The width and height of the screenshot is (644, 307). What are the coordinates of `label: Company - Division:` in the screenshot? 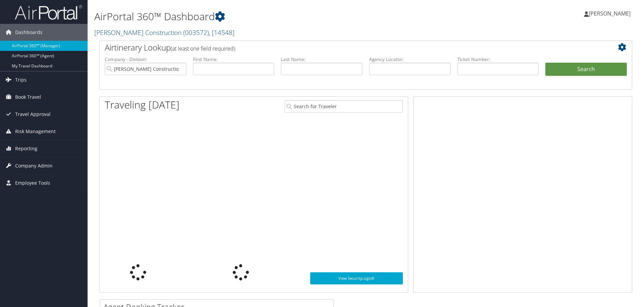 It's located at (145, 59).